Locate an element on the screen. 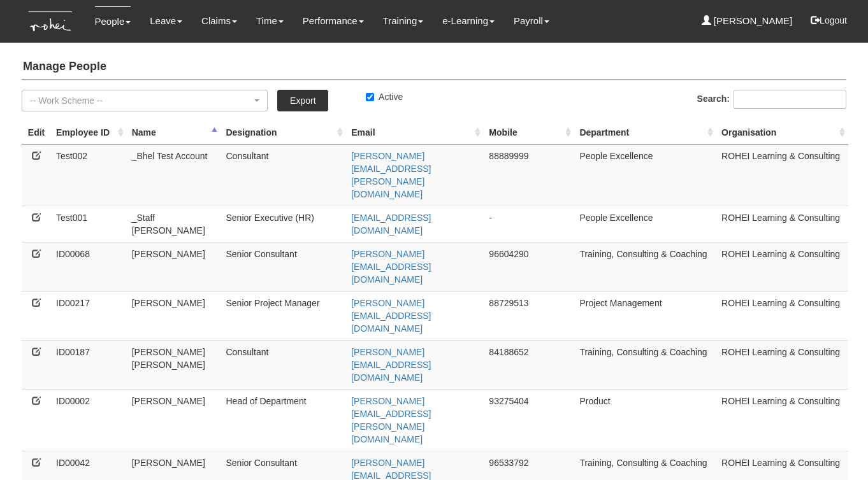  td: ID00217 is located at coordinates (88, 315).